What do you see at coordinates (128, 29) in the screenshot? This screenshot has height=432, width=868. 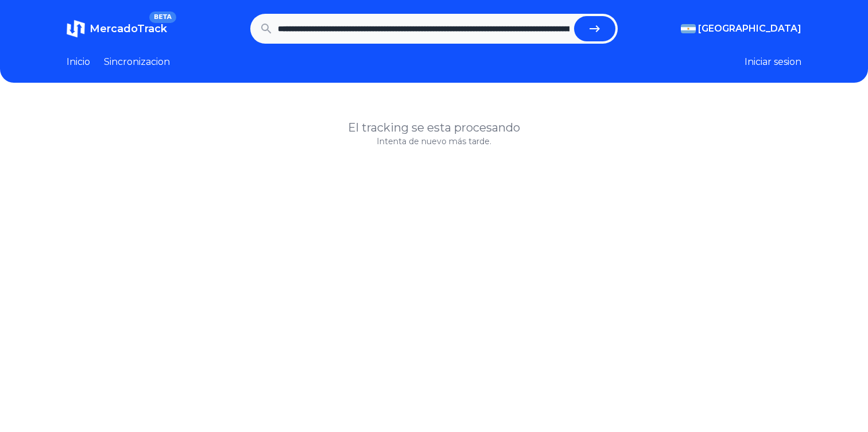 I see `span: MercadoTrack` at bounding box center [128, 29].